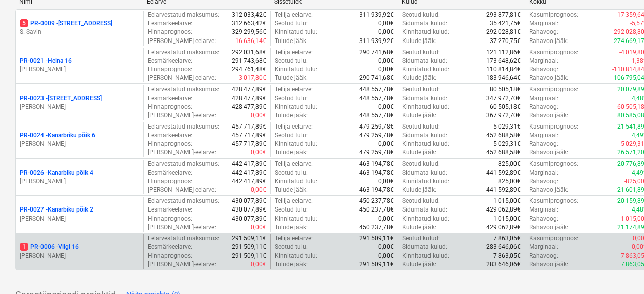  What do you see at coordinates (376, 135) in the screenshot?
I see `p: 479 259,78€` at bounding box center [376, 135].